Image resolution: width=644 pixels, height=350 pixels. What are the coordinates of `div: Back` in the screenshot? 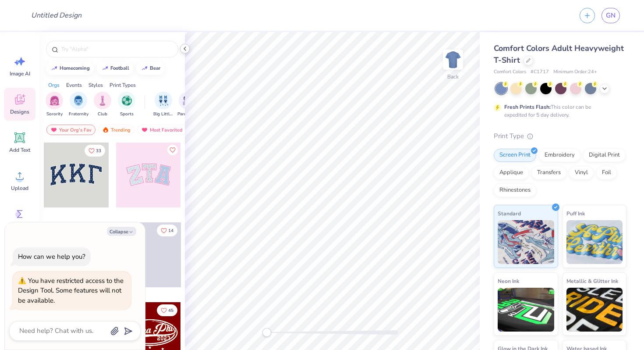 It's located at (453, 76).